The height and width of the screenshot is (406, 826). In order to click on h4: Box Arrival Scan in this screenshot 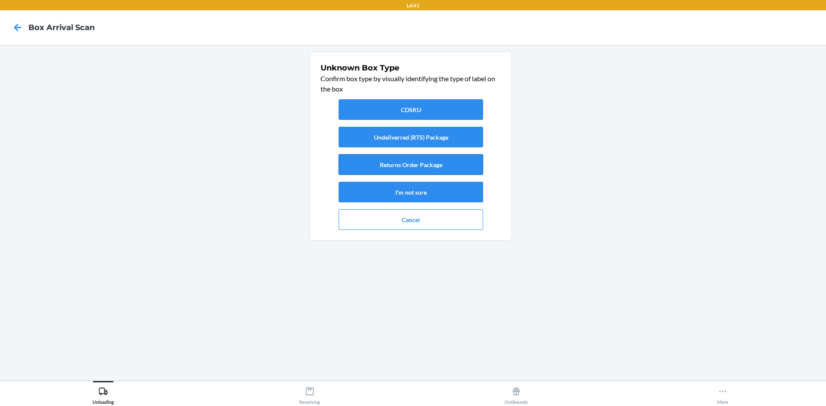, I will do `click(61, 28)`.